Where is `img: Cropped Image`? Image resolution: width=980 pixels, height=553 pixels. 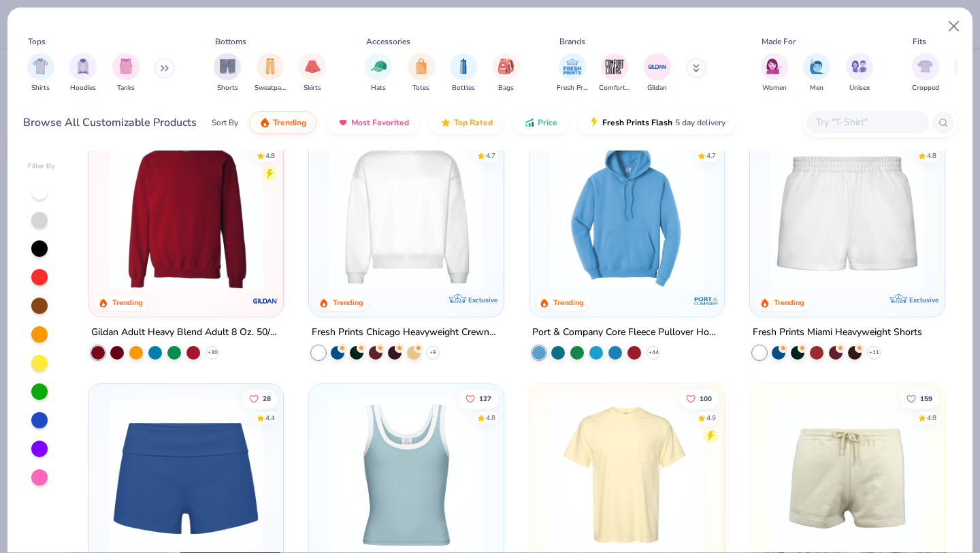 img: Cropped Image is located at coordinates (925, 66).